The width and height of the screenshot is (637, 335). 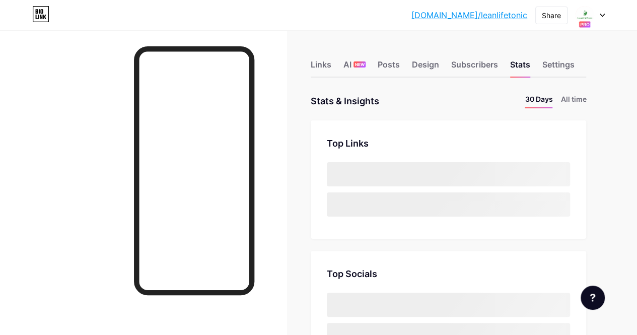 I want to click on div: Design, so click(x=425, y=67).